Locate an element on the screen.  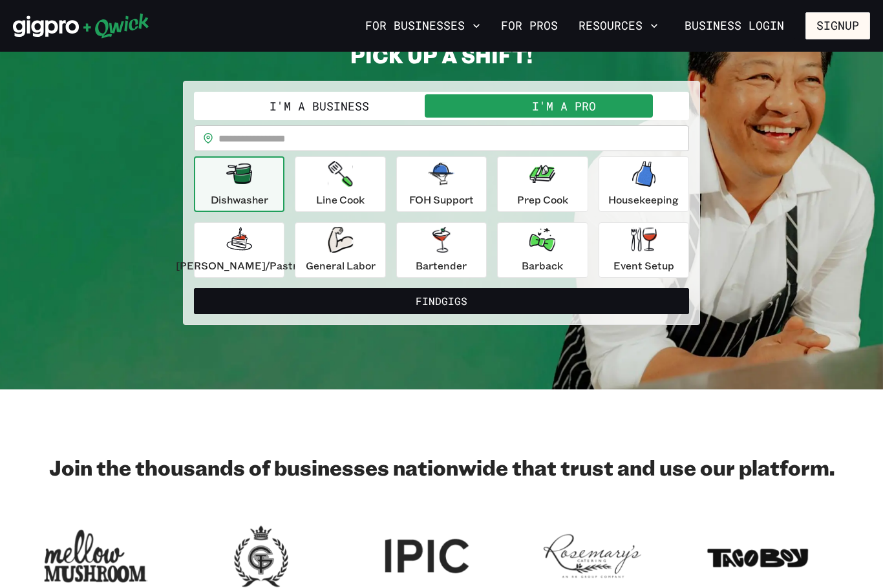
h2: Join the thousands of businesses nationwide that trust and use our platform. is located at coordinates (442, 467).